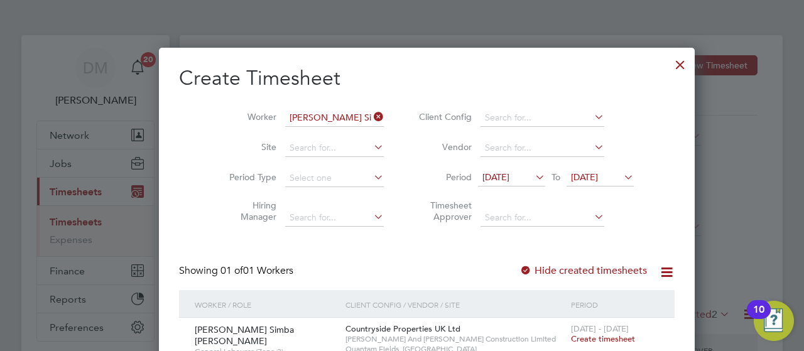 The height and width of the screenshot is (351, 804). What do you see at coordinates (232, 271) in the screenshot?
I see `span: 01 of` at bounding box center [232, 271].